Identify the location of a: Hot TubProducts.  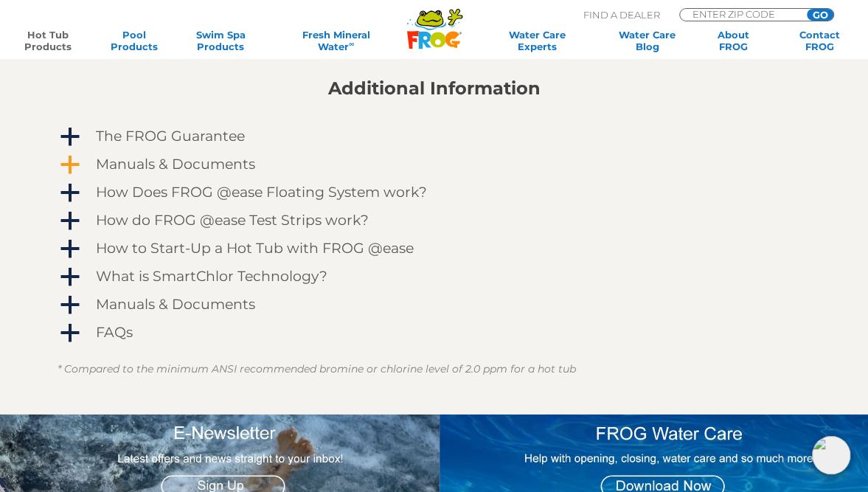
(48, 41).